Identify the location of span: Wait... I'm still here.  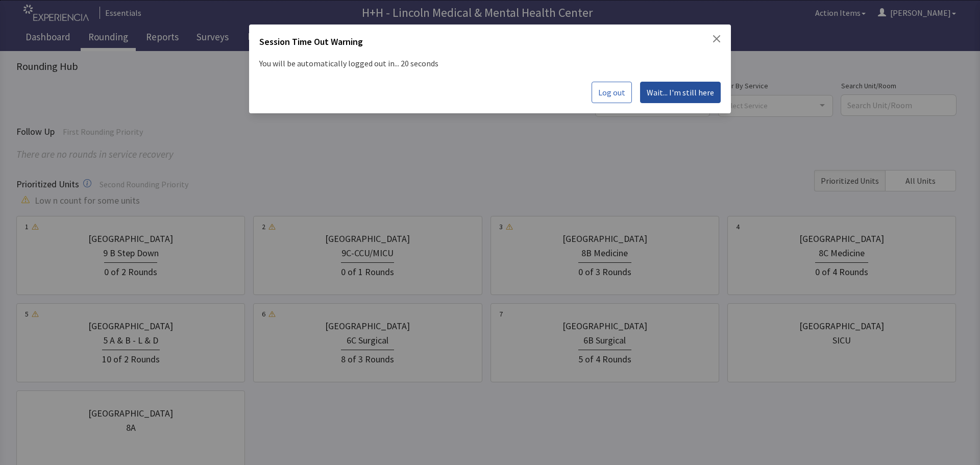
(681, 93).